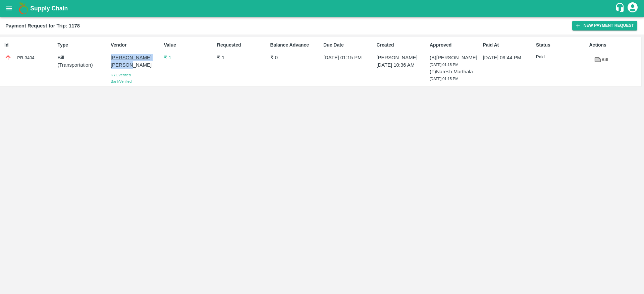 Image resolution: width=644 pixels, height=294 pixels. Describe the element at coordinates (83, 45) in the screenshot. I see `p: Type` at that location.